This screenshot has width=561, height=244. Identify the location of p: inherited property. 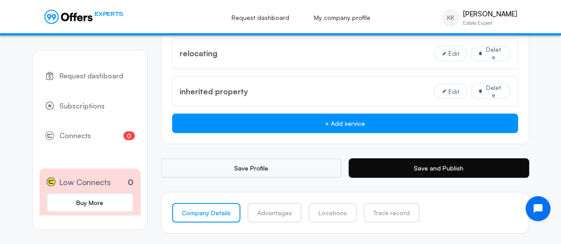
(214, 91).